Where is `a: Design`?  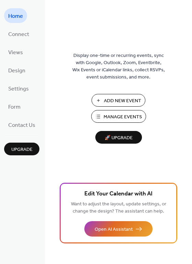 a: Design is located at coordinates (17, 70).